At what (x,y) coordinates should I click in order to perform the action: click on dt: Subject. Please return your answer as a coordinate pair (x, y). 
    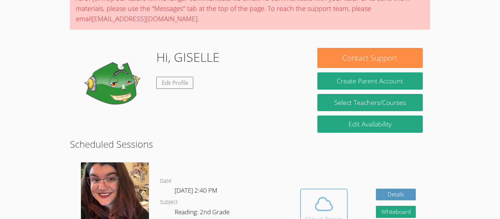
    Looking at the image, I should click on (169, 202).